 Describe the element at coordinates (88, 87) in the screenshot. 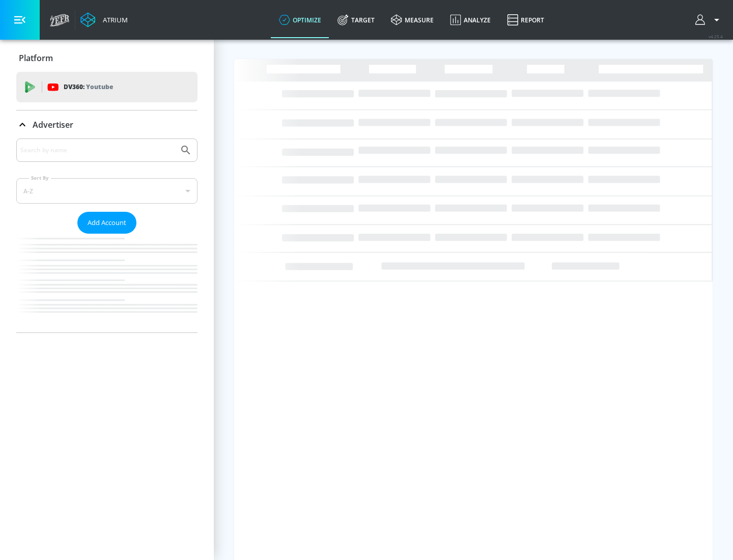

I see `p: DV360:` at that location.